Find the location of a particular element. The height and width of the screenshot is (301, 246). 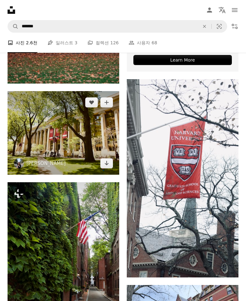

div: Learn More is located at coordinates (182, 60).